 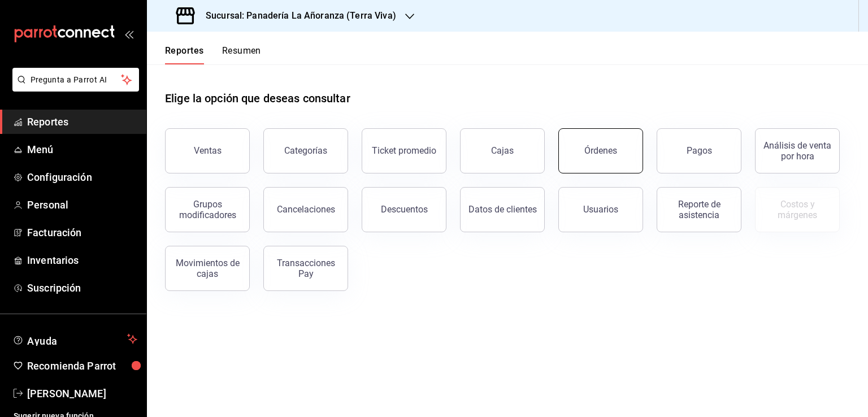 What do you see at coordinates (76, 80) in the screenshot?
I see `span: Pregunta a Parrot AI` at bounding box center [76, 80].